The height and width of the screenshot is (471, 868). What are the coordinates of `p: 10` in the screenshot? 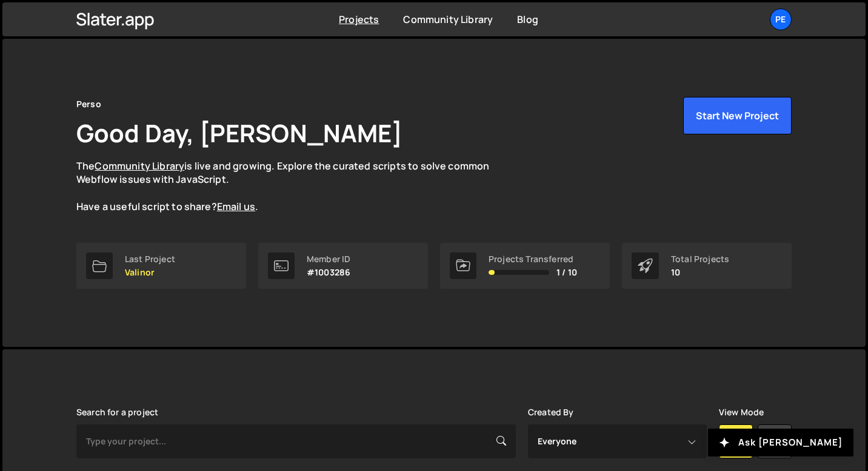 It's located at (700, 273).